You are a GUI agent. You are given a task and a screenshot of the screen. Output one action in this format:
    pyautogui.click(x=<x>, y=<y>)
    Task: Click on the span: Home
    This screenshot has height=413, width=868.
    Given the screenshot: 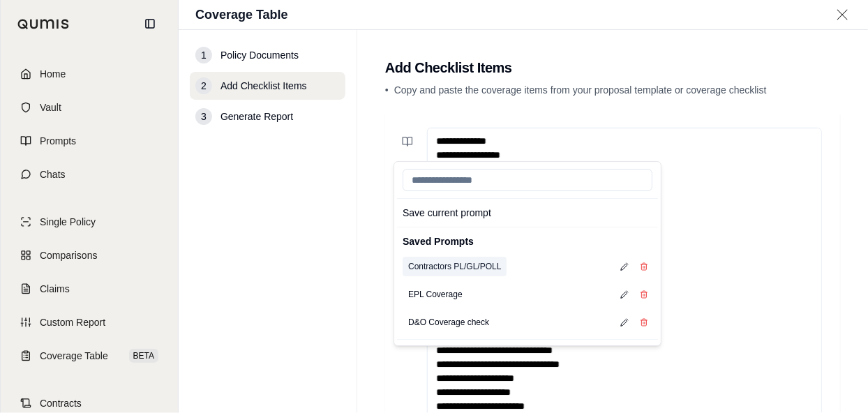 What is the action you would take?
    pyautogui.click(x=52, y=74)
    